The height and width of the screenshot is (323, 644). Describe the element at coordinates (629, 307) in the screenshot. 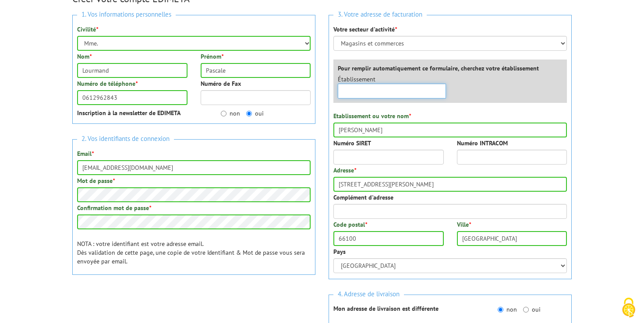

I see `img: Cookies (fenêtre modale)` at that location.